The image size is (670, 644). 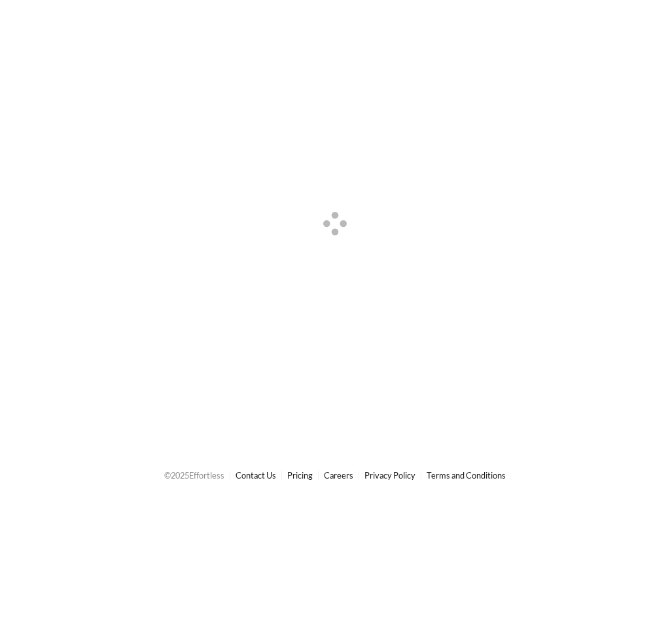 What do you see at coordinates (390, 475) in the screenshot?
I see `a: Privacy Policy` at bounding box center [390, 475].